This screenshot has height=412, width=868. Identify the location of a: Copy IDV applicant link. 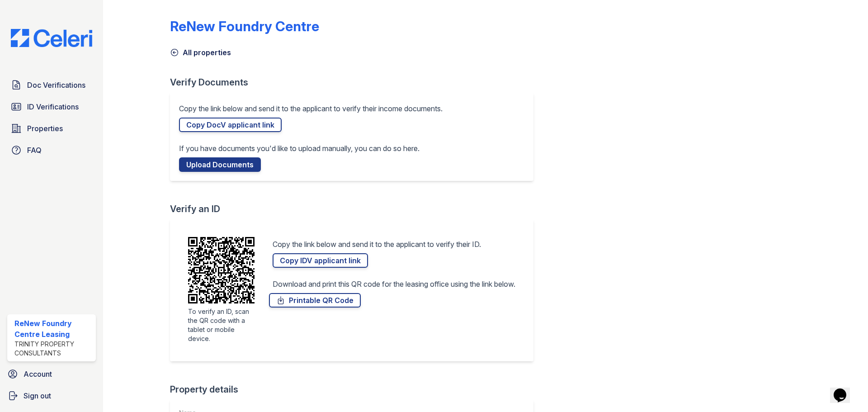
(320, 260).